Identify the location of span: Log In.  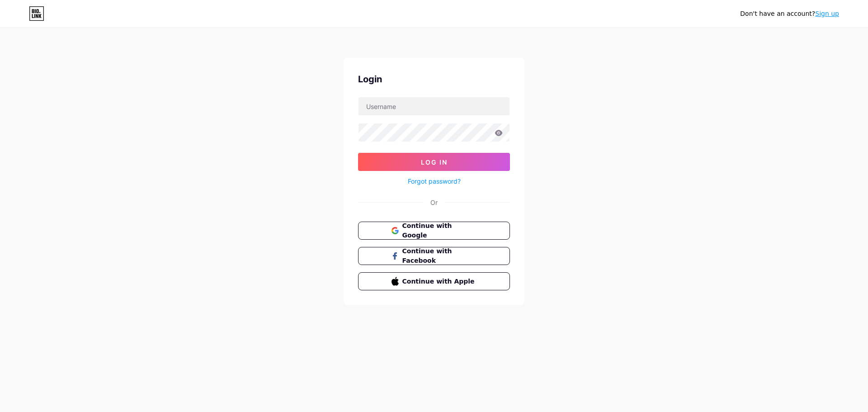
(434, 162).